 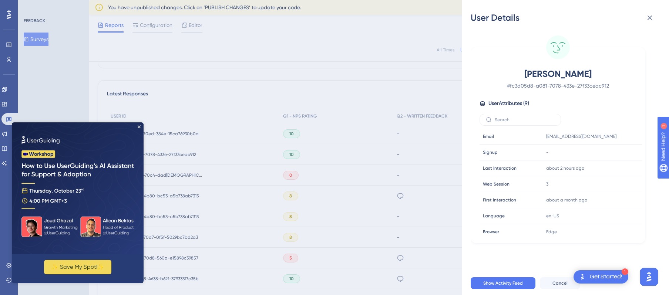 What do you see at coordinates (32, 6) in the screenshot?
I see `span: Need Help?` at bounding box center [32, 6].